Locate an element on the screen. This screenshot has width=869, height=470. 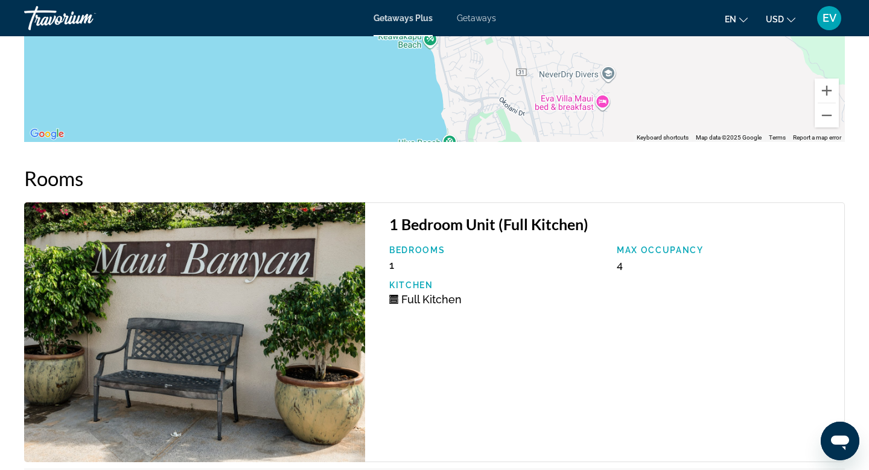
button: User Menu is located at coordinates (829, 18).